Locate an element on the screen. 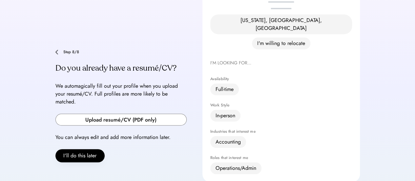 The image size is (415, 181). div: pronouns is located at coordinates (281, 9).